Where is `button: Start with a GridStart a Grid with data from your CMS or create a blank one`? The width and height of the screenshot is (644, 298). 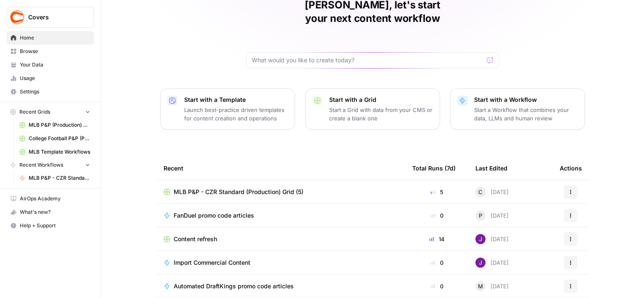
button: Start with a GridStart a Grid with data from your CMS or create a blank one is located at coordinates (373, 109).